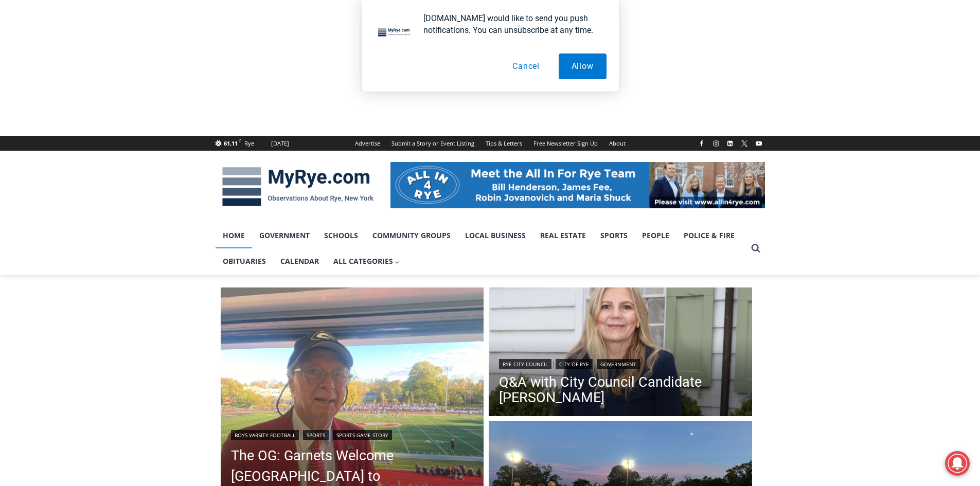  What do you see at coordinates (367, 143) in the screenshot?
I see `a: Advertise` at bounding box center [367, 143].